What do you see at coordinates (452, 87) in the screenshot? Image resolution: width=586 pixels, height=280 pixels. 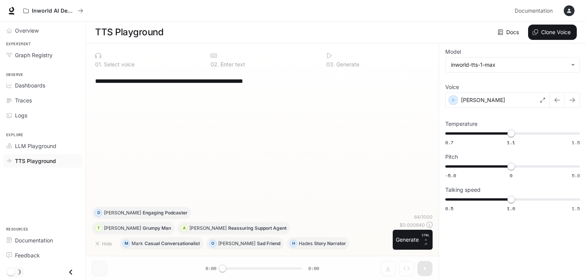 I see `p: Voice` at bounding box center [452, 87].